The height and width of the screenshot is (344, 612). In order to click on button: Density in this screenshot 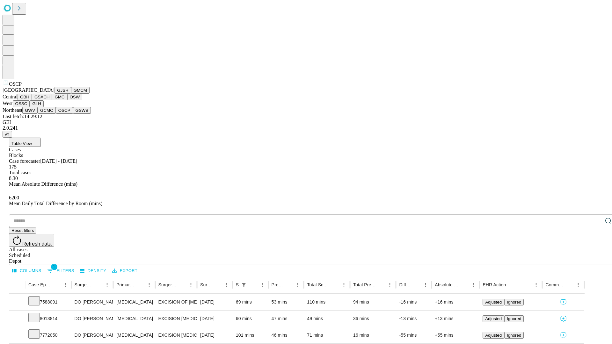, I will do `click(93, 271)`.